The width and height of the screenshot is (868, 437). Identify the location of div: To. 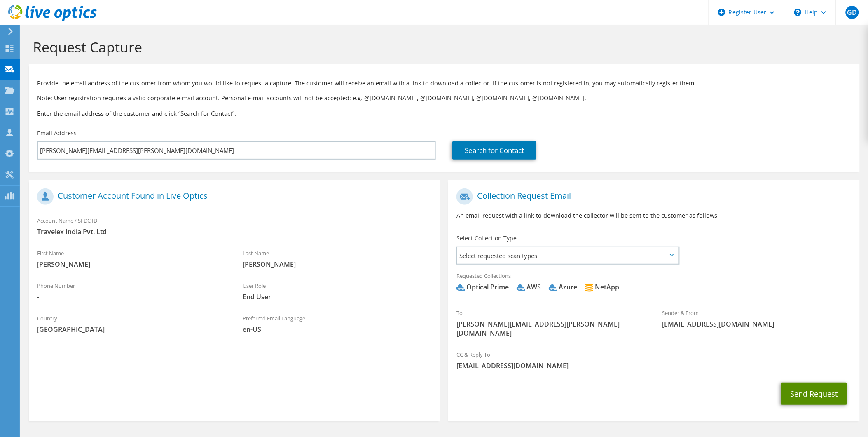
(551, 323).